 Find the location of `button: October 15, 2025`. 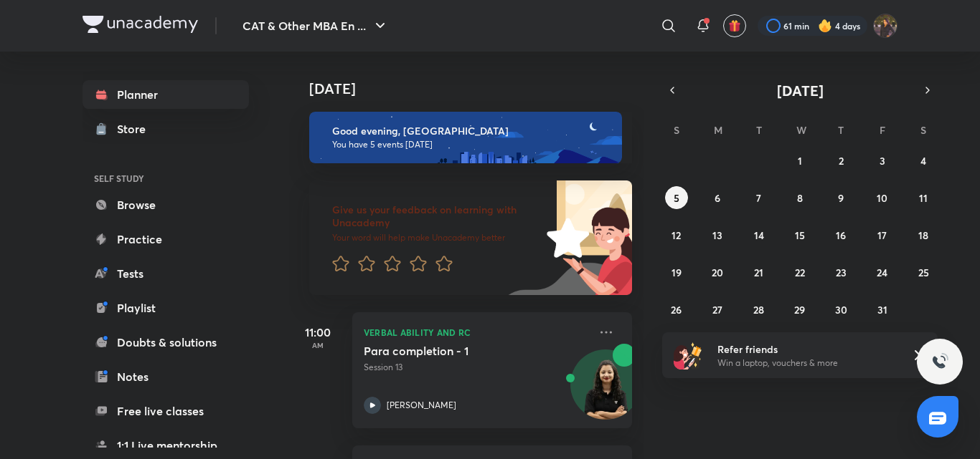

button: October 15, 2025 is located at coordinates (800, 235).